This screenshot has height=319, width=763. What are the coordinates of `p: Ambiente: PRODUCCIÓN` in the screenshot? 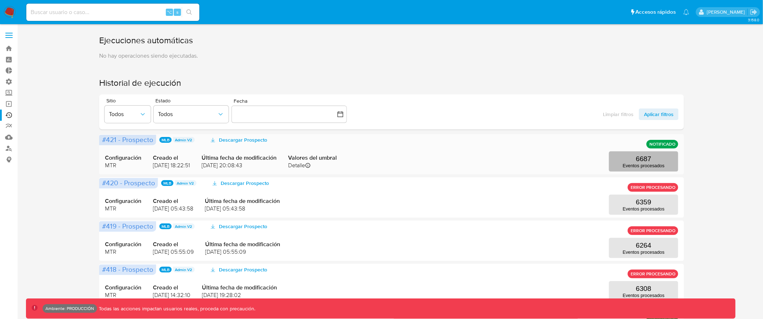 It's located at (70, 309).